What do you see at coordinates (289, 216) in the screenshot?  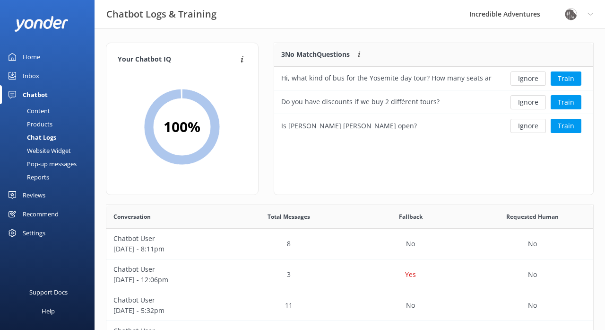 I see `span: Total Messages` at bounding box center [289, 216].